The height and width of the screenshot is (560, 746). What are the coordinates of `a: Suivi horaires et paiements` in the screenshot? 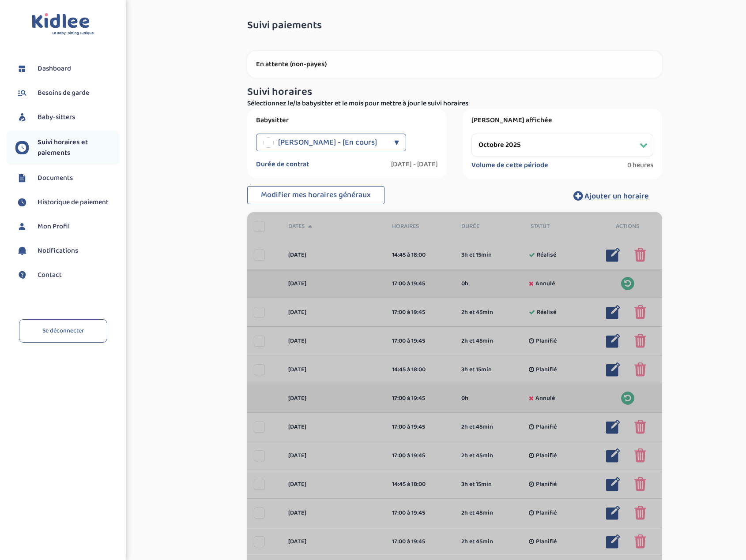 It's located at (67, 147).